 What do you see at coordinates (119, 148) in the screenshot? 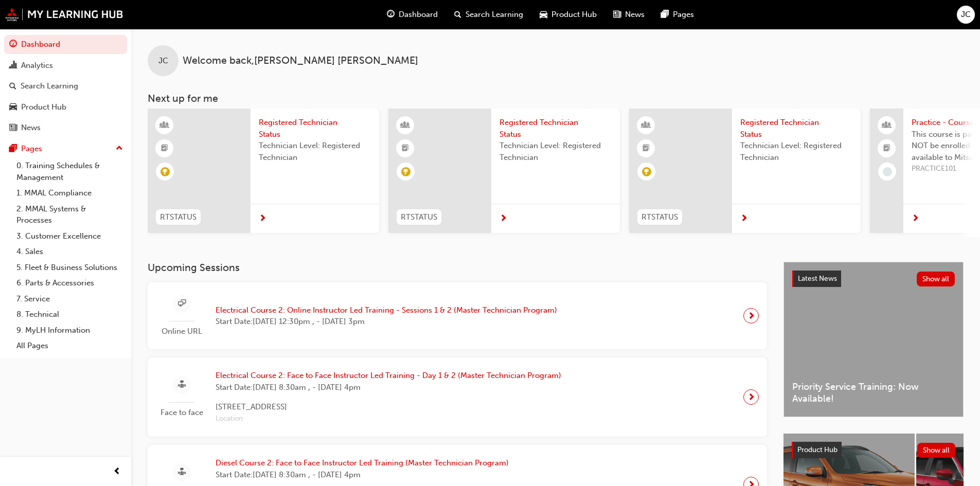
I see `span: up-icon` at bounding box center [119, 148].